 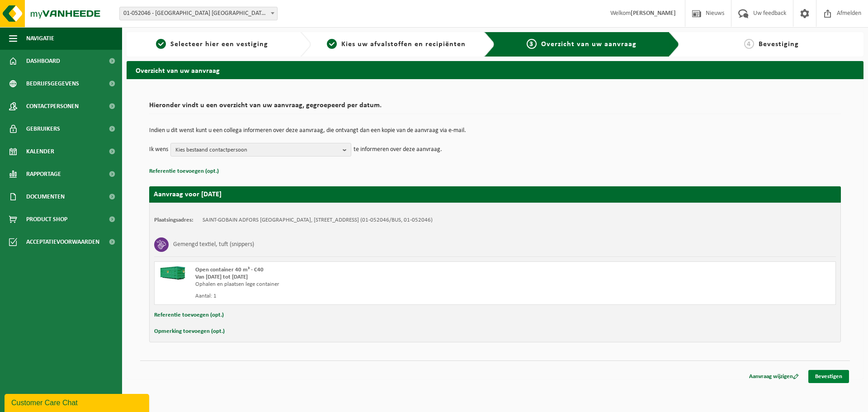 What do you see at coordinates (257, 150) in the screenshot?
I see `span: Kies bestaand contactpersoon` at bounding box center [257, 150].